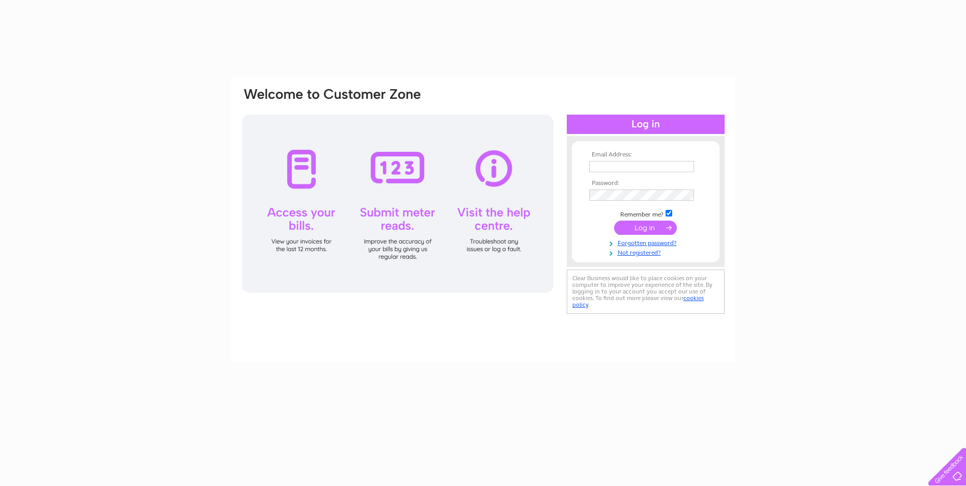 This screenshot has height=486, width=966. Describe the element at coordinates (645, 291) in the screenshot. I see `div: Clear Business would like to place cookies on your computer to improve your experience of the sit...` at that location.